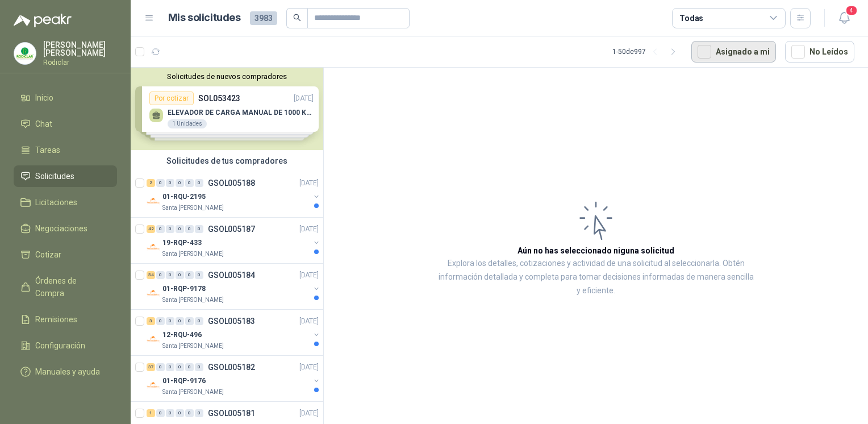 This screenshot has width=868, height=424. What do you see at coordinates (151, 229) in the screenshot?
I see `div: 42` at bounding box center [151, 229].